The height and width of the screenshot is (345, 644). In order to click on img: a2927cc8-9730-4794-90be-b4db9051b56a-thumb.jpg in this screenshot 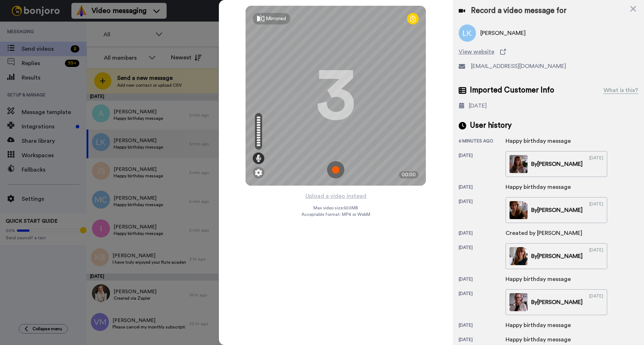, I will do `click(518, 256)`.